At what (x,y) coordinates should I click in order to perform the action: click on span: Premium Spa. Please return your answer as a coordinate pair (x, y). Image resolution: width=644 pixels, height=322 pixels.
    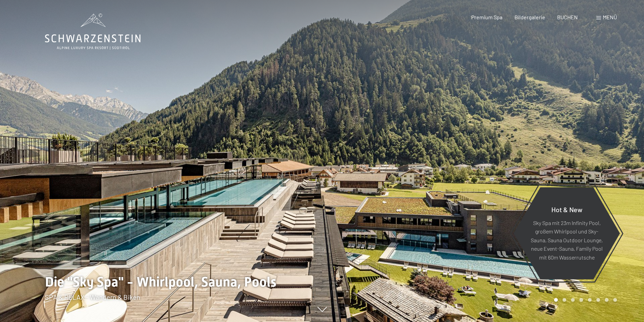
    Looking at the image, I should click on (486, 17).